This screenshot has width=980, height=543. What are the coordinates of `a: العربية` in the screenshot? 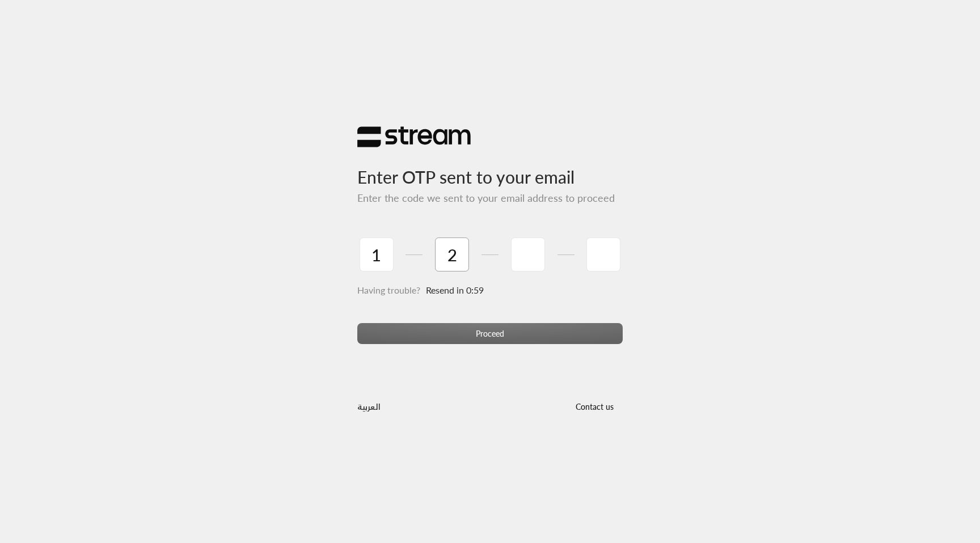 It's located at (369, 406).